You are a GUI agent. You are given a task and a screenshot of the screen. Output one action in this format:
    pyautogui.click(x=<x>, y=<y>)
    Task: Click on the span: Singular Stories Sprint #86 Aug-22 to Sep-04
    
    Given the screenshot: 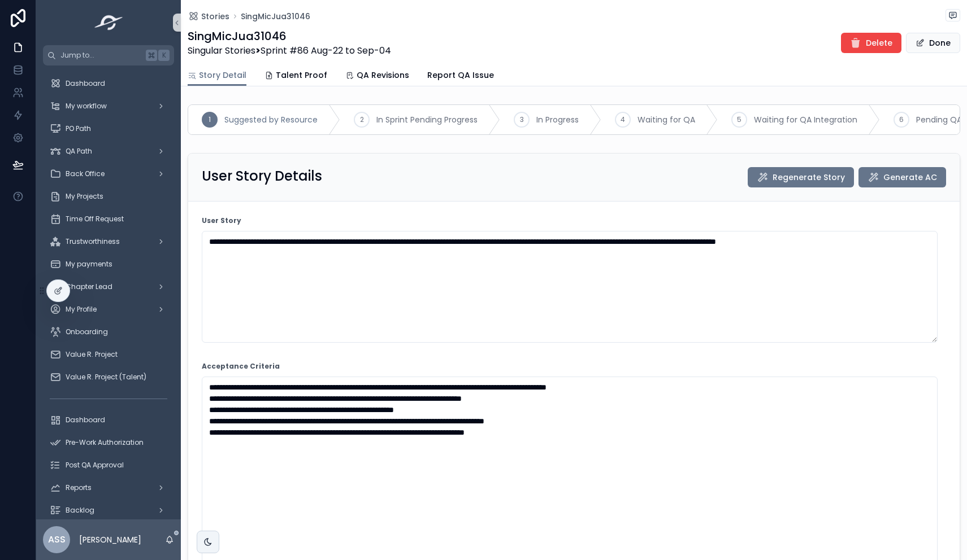 What is the action you would take?
    pyautogui.click(x=290, y=50)
    